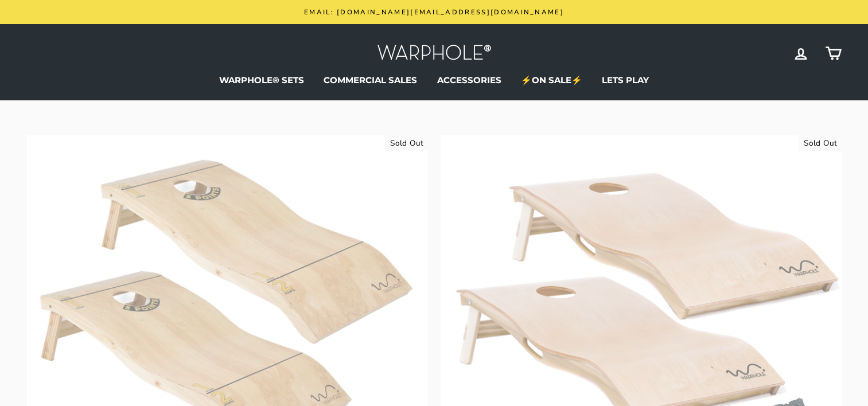 The image size is (868, 406). What do you see at coordinates (551, 80) in the screenshot?
I see `a: ⚡ON SALE⚡` at bounding box center [551, 80].